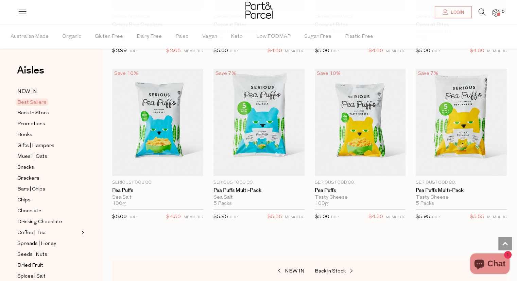 Image resolution: width=517 pixels, height=281 pixels. I want to click on a: Chocolate, so click(48, 211).